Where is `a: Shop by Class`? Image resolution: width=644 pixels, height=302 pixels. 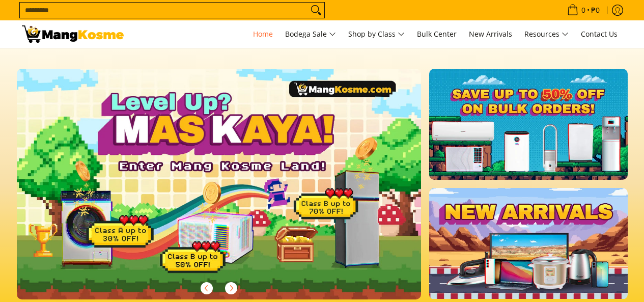
a: Shop by Class is located at coordinates (376, 34).